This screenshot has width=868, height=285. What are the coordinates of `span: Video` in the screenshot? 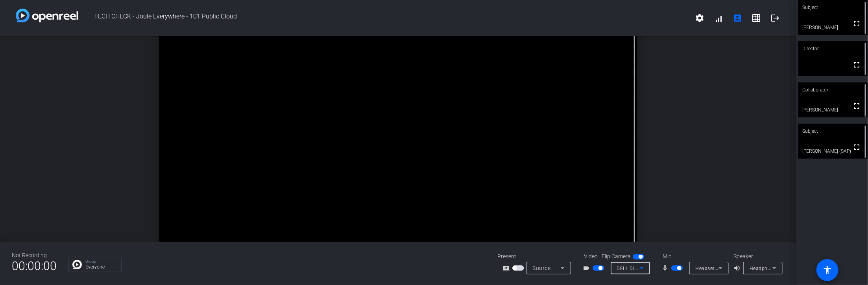 It's located at (591, 256).